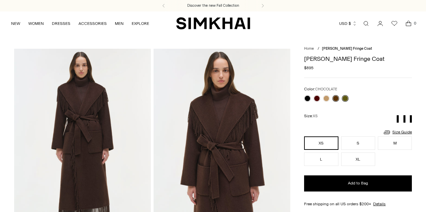  I want to click on nav: breadcrumbs, so click(358, 49).